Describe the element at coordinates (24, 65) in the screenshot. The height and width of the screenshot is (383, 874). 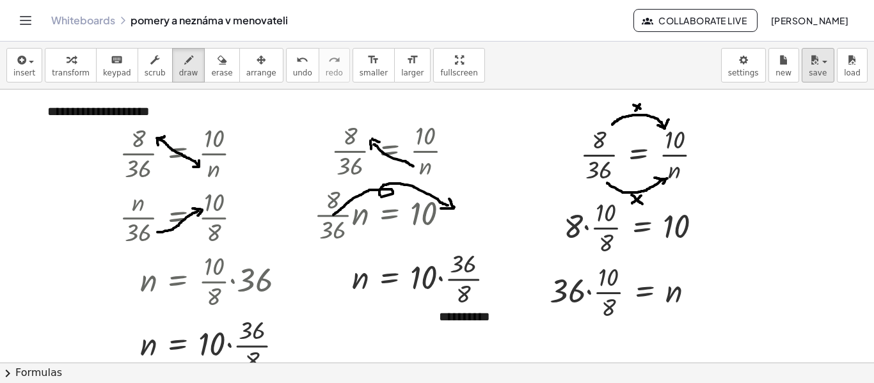
I see `button: insert` at that location.